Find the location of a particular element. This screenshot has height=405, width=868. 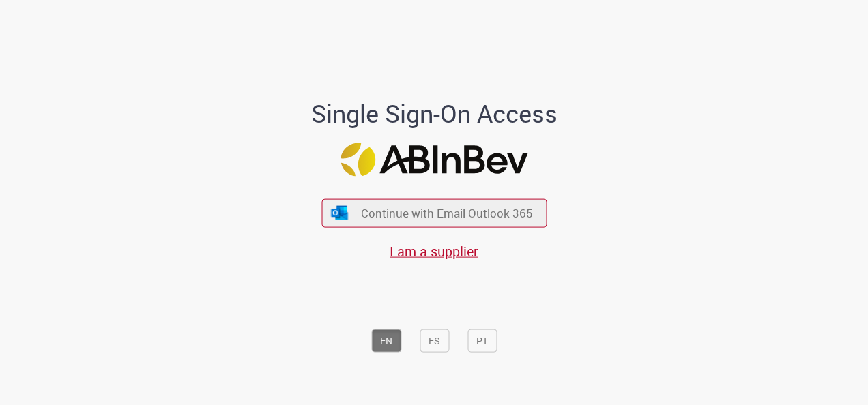

button: EN is located at coordinates (386, 340).